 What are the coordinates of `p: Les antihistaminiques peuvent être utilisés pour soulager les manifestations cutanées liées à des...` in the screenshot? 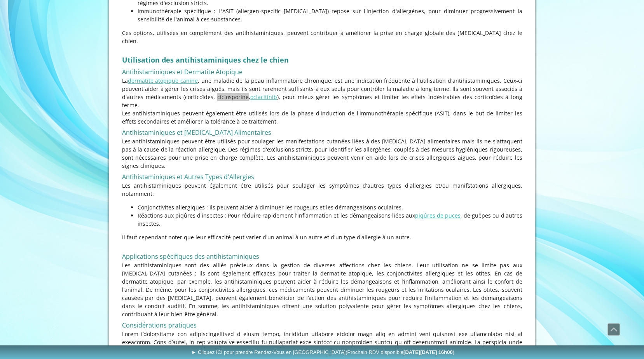 It's located at (322, 153).